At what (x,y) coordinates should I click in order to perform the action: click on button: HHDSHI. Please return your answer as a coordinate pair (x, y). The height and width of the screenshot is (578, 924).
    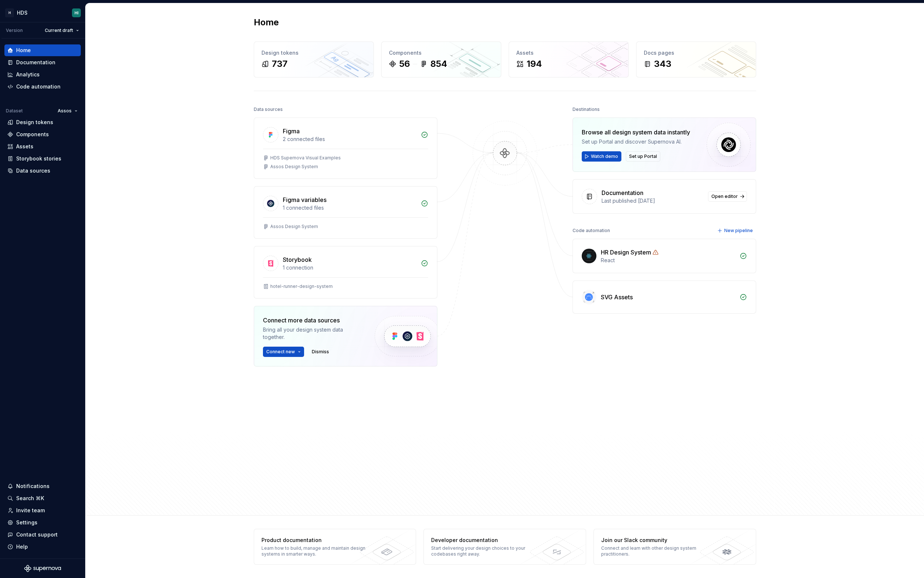
    Looking at the image, I should click on (43, 12).